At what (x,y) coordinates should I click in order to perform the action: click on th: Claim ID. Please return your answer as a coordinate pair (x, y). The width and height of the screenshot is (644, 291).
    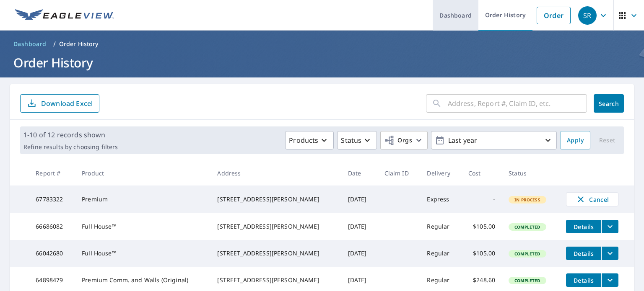
    Looking at the image, I should click on (399, 174).